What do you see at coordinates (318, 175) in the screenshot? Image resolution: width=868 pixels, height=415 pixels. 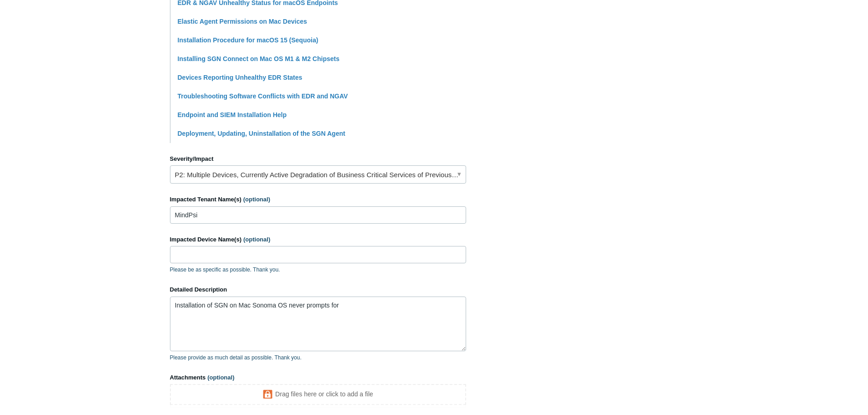 I see `a: P2: Multiple Devices, Currently Active Degradation of Business Critical Services of Previously Wo...` at bounding box center [318, 175].